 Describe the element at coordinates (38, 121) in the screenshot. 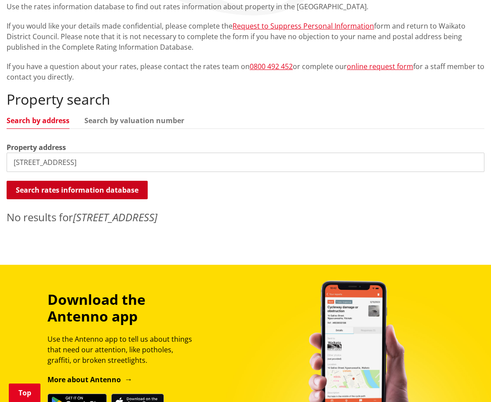

I see `a: Search by address` at that location.